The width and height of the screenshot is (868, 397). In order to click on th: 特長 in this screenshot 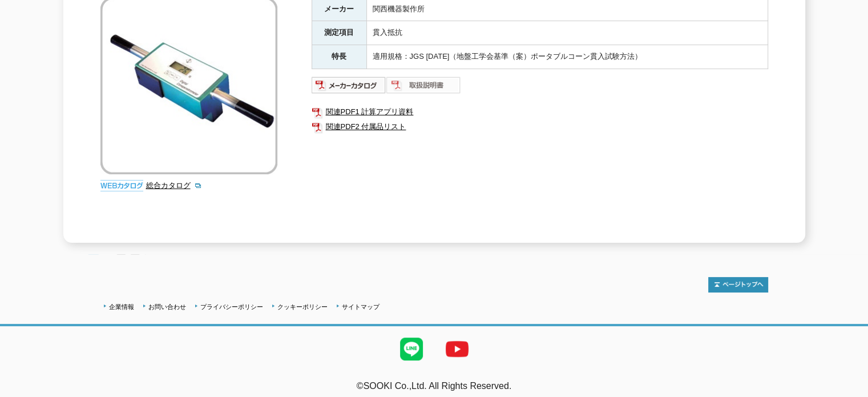, I will do `click(339, 57)`.